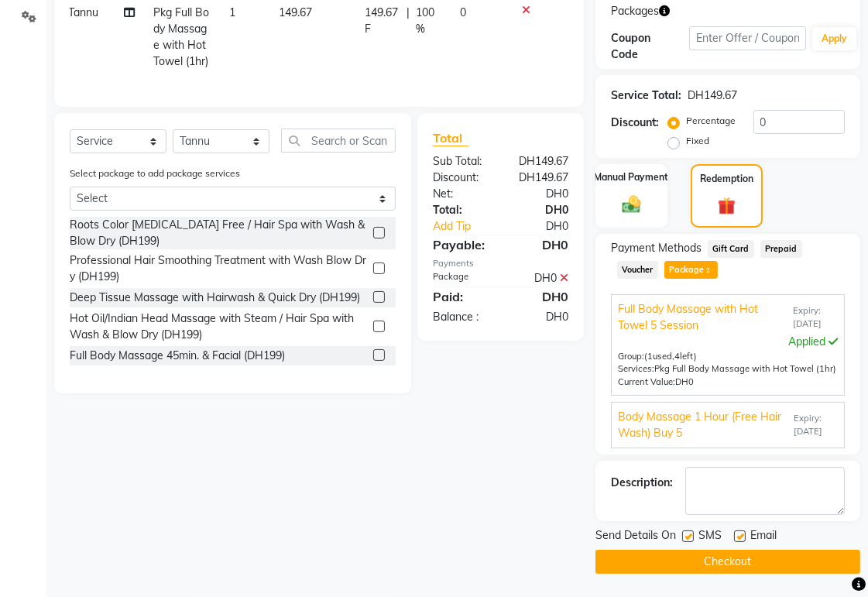 The image size is (868, 597). What do you see at coordinates (463, 13) in the screenshot?
I see `span: 0` at bounding box center [463, 13].